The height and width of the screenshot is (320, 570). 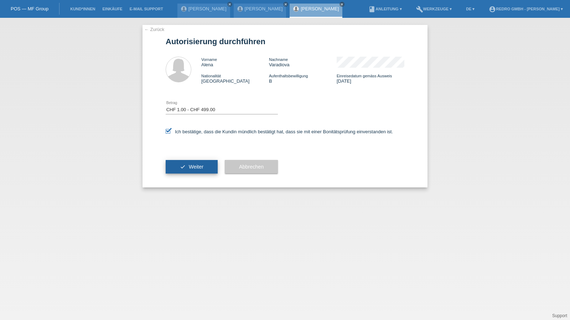 I want to click on button: Abbrechen, so click(x=251, y=167).